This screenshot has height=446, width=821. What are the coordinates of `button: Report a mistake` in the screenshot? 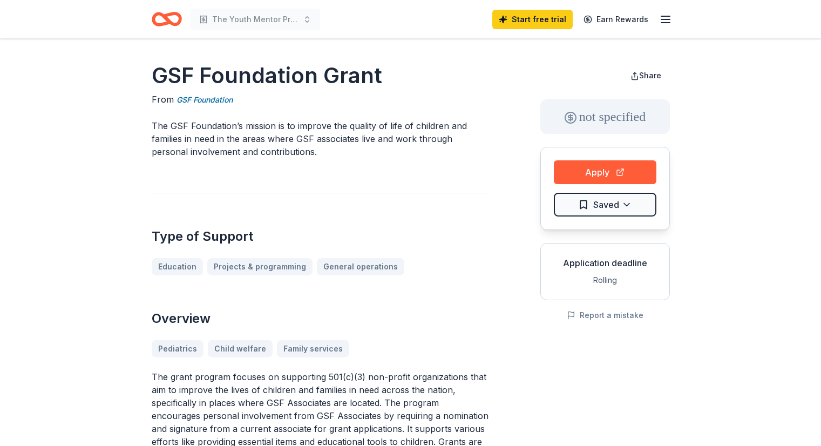 It's located at (605, 315).